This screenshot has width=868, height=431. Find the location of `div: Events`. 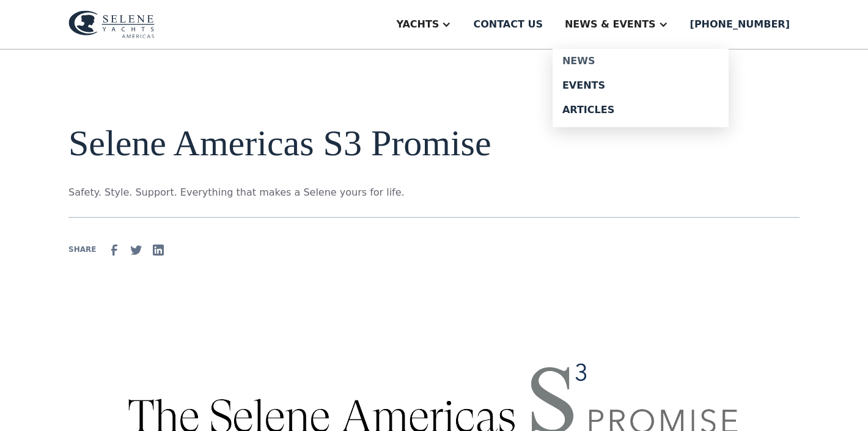

div: Events is located at coordinates (640, 86).